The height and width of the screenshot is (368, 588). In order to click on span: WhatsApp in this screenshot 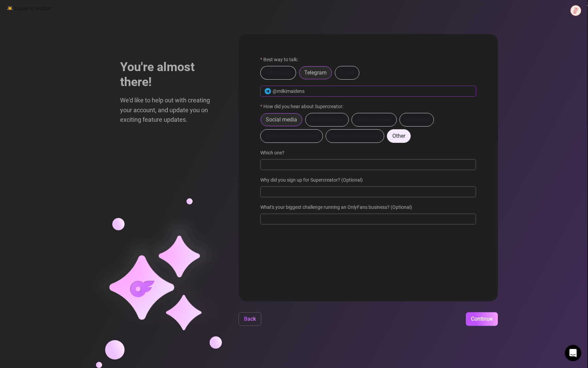, I will do `click(278, 72)`.